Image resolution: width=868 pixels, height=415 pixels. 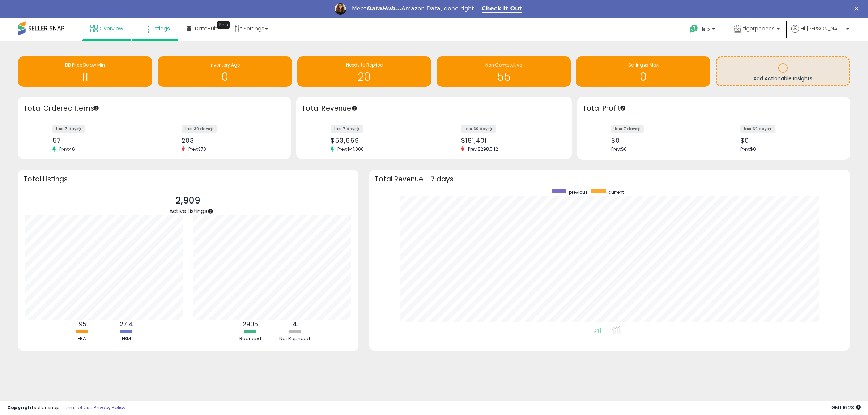 What do you see at coordinates (295, 324) in the screenshot?
I see `b: 4` at bounding box center [295, 324].